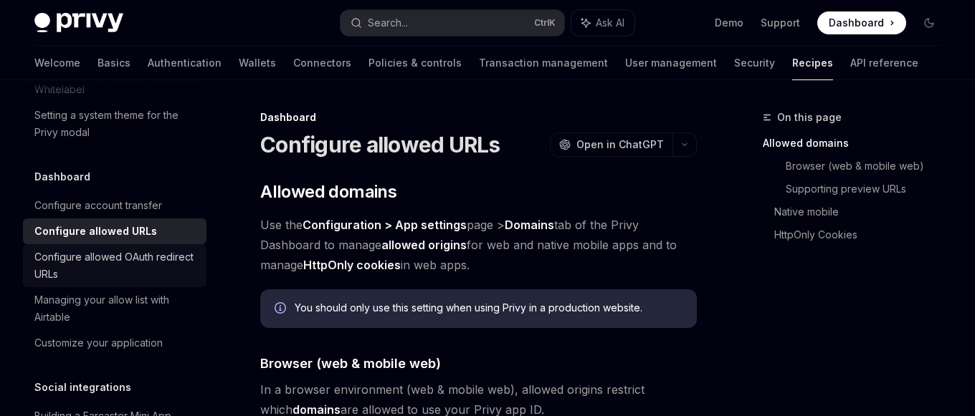 The image size is (975, 416). What do you see at coordinates (98, 206) in the screenshot?
I see `div: Configure account transfer` at bounding box center [98, 206].